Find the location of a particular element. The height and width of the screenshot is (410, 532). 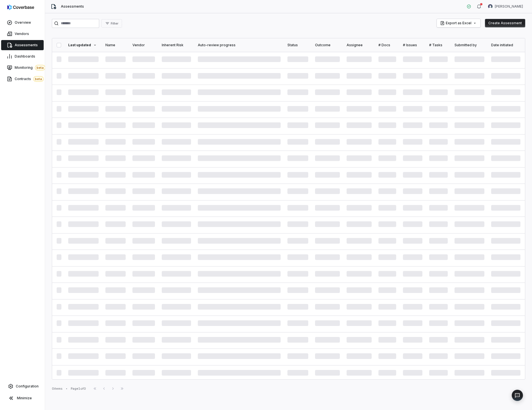

img: Amanda Pettenati avatar is located at coordinates (490, 7).